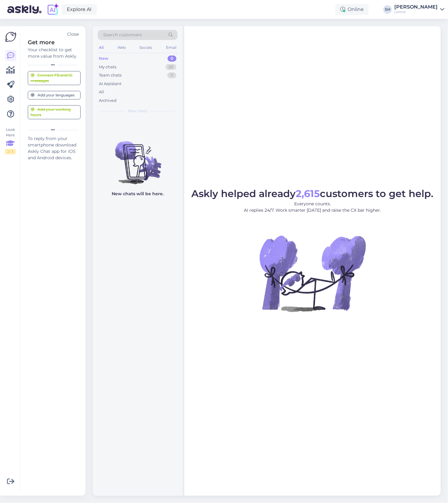 The width and height of the screenshot is (448, 503). What do you see at coordinates (53, 95) in the screenshot?
I see `div: Add your languages` at bounding box center [53, 95].